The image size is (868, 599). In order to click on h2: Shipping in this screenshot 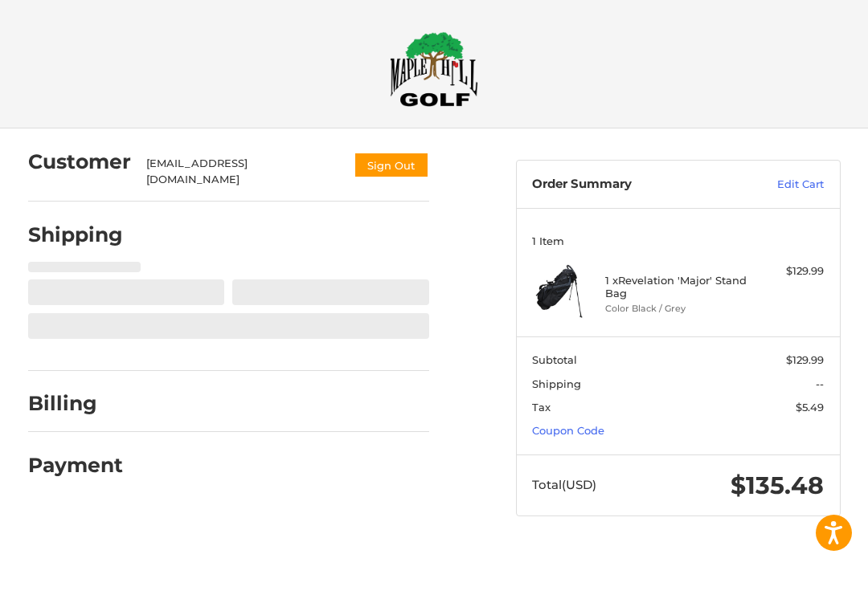, I will do `click(76, 235)`.